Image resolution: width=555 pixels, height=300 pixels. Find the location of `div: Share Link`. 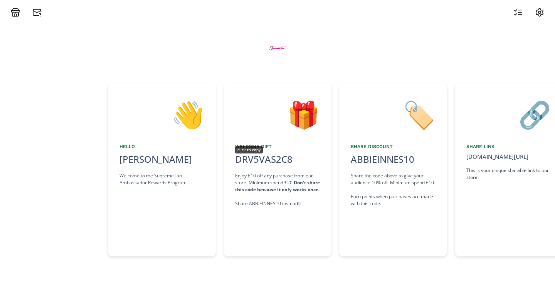

div: Share Link is located at coordinates (509, 146).